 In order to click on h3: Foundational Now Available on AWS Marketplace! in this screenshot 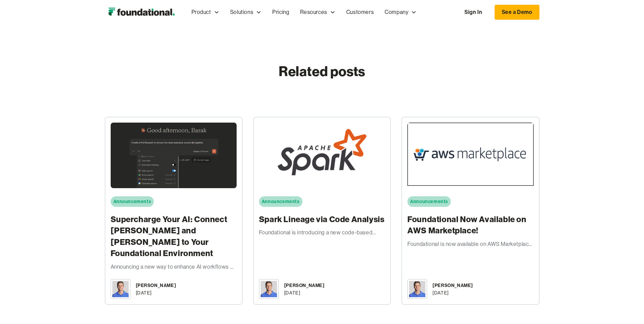, I will do `click(471, 225)`.